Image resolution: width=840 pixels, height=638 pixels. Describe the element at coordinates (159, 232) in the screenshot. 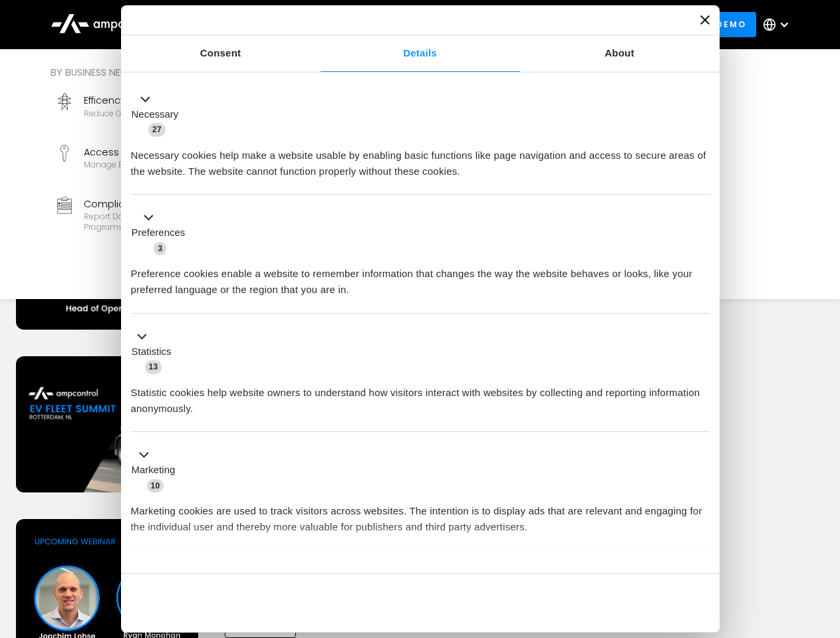

I see `label: Preferences` at that location.